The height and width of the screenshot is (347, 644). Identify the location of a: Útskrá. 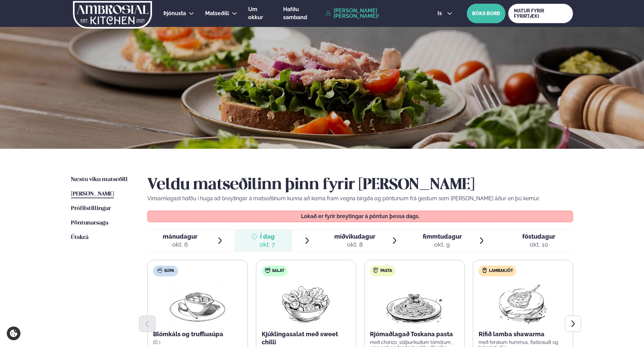
(80, 238).